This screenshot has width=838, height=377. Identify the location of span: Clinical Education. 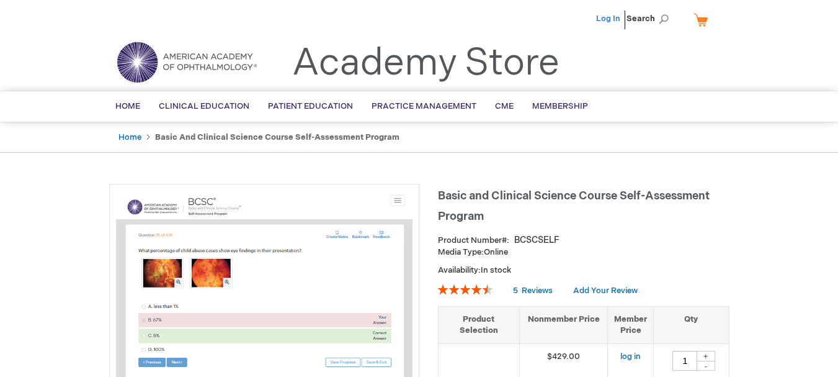
(204, 106).